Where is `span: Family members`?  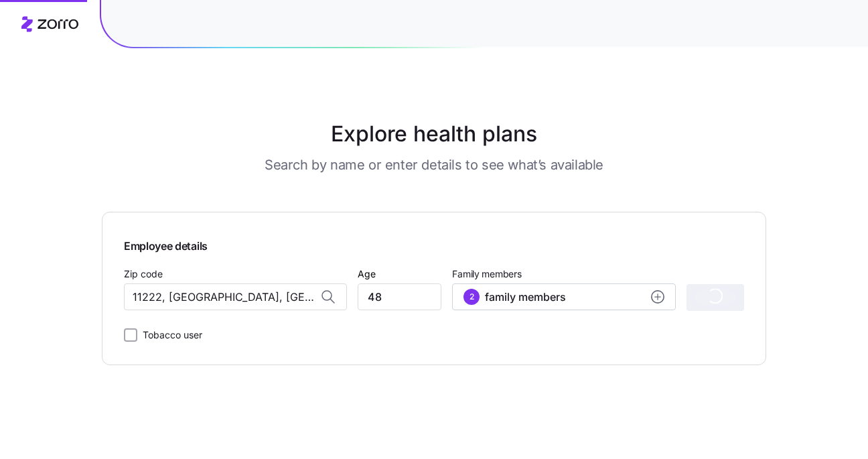
span: Family members is located at coordinates (563, 274).